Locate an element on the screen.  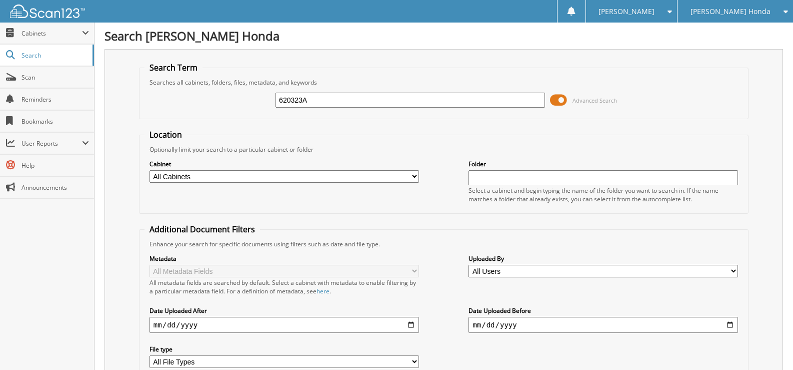
span: Cabinets is located at coordinates (52, 33).